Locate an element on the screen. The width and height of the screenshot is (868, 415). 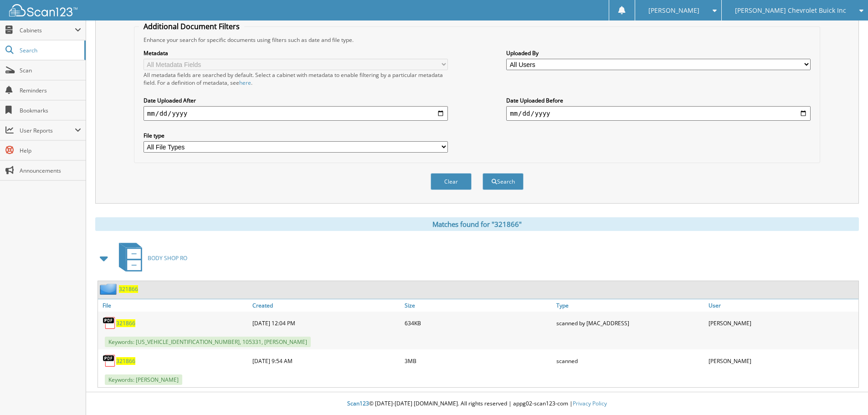
label: File type is located at coordinates (296, 135).